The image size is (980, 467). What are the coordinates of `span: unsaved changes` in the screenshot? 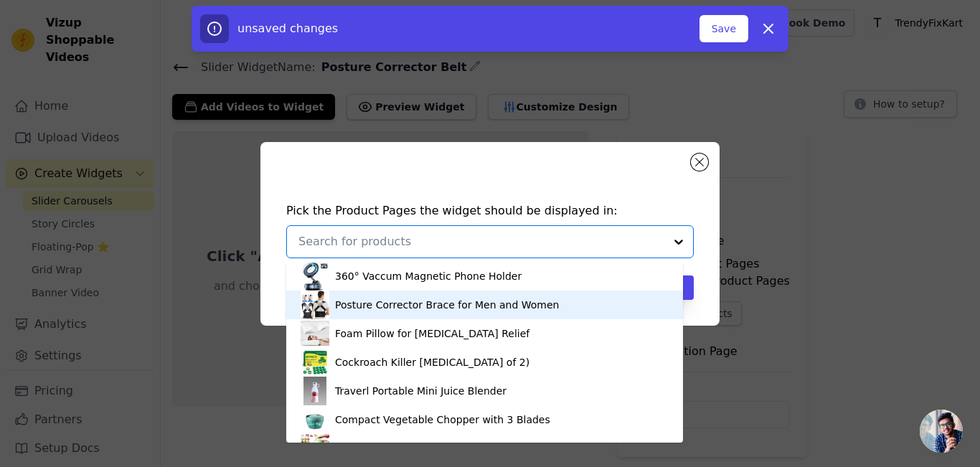 It's located at (288, 28).